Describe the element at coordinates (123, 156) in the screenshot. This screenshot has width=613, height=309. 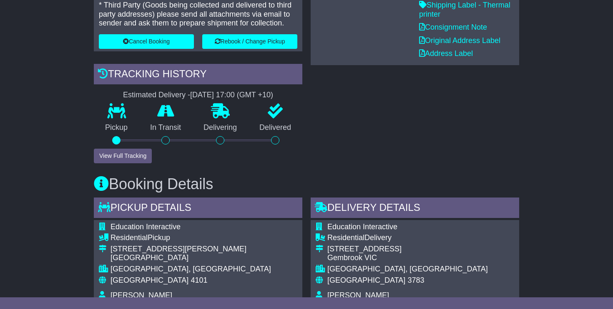
I see `button: View Full Tracking` at that location.